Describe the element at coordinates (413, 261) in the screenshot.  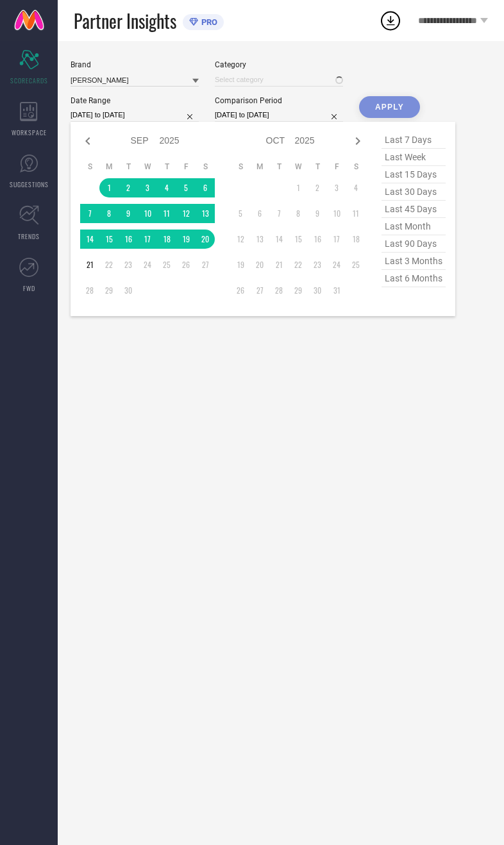
I see `span: last 3 months` at that location.